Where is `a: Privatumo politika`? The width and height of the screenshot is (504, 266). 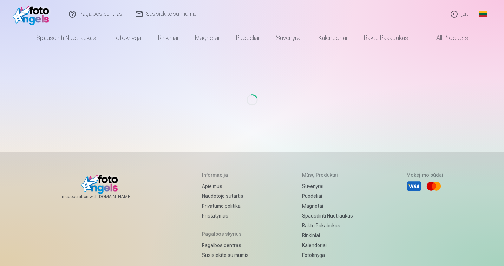
a: Privatumo politika is located at coordinates (225, 206).